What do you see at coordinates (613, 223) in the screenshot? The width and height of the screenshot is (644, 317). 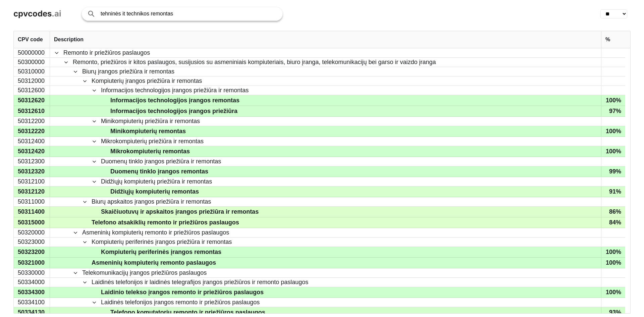 I see `div: 84%` at bounding box center [613, 223].